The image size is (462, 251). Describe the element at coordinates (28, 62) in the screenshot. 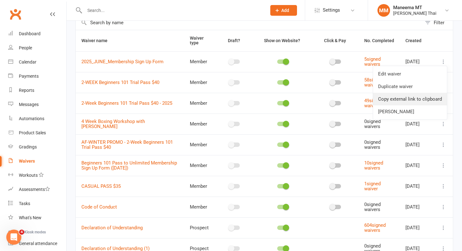

I see `div: Calendar` at that location.